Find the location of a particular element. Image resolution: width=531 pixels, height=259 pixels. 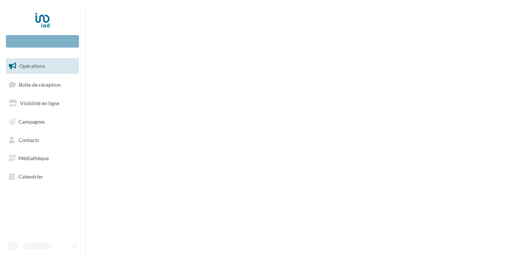

a: Calendrier is located at coordinates (42, 177).